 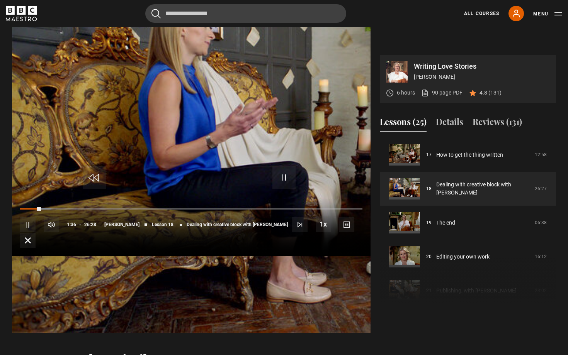 I want to click on div: Progress Bar, so click(x=191, y=209).